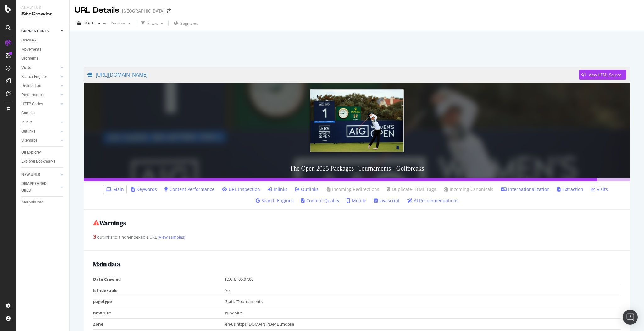 Image resolution: width=644 pixels, height=331 pixels. Describe the element at coordinates (32, 202) in the screenshot. I see `div: Analysis Info` at that location.